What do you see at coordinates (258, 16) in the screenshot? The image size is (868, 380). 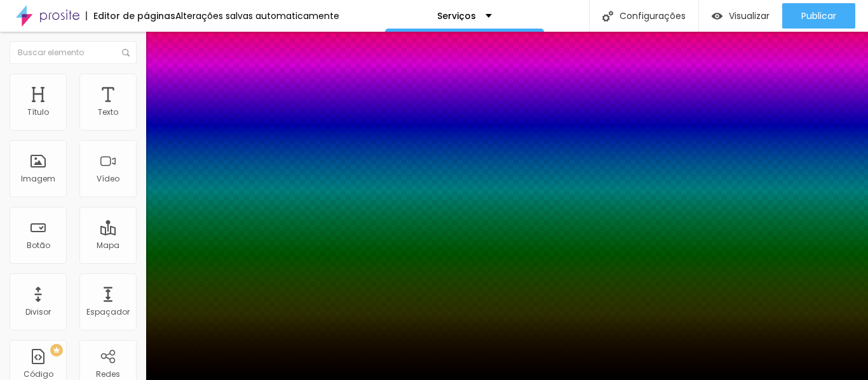 I see `font: Alterações salvas automaticamente` at bounding box center [258, 16].